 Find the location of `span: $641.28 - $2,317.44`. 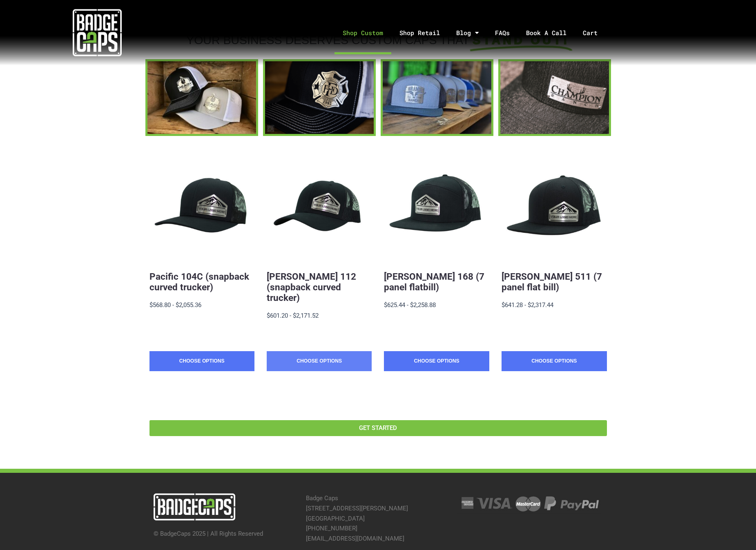

span: $641.28 - $2,317.44 is located at coordinates (527, 305).